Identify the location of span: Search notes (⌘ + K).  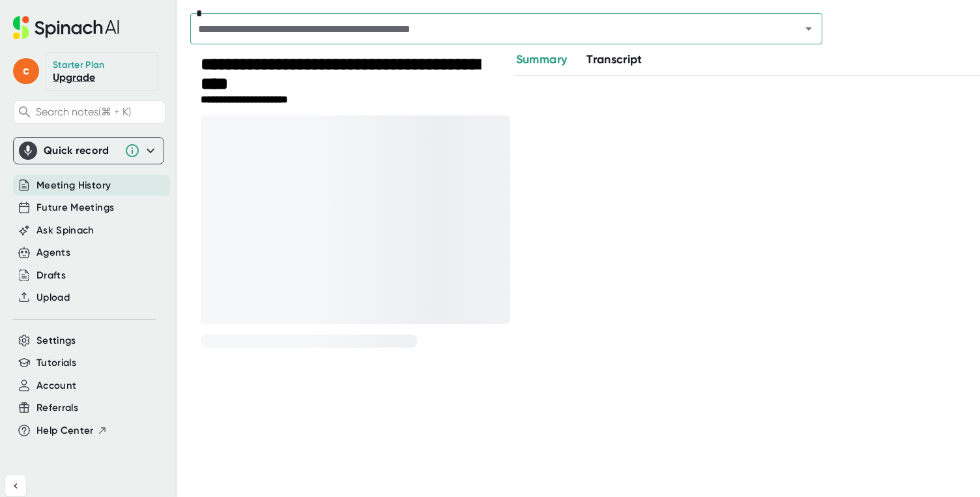
(99, 111).